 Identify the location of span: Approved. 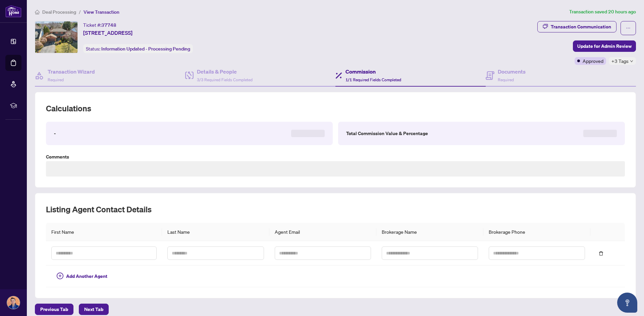
(592, 61).